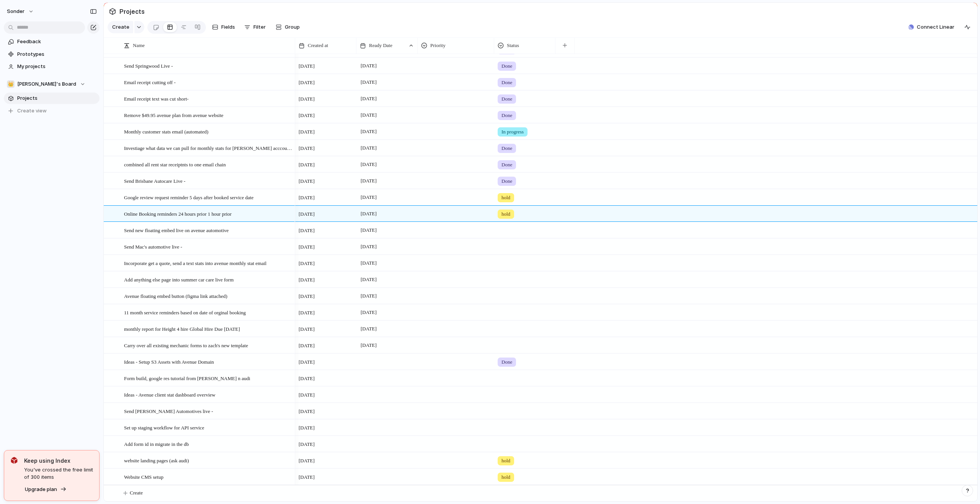 This screenshot has width=980, height=504. What do you see at coordinates (59, 474) in the screenshot?
I see `span: You've crossed the free limit of 300 items` at bounding box center [59, 474].